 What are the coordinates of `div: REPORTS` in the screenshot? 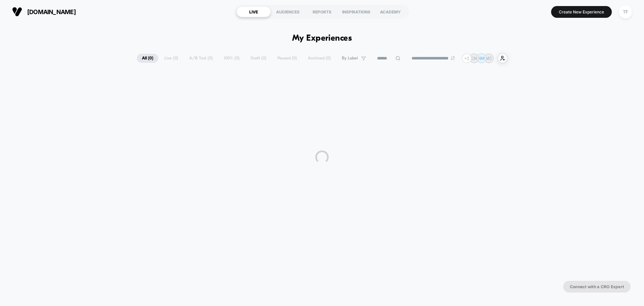 It's located at (322, 12).